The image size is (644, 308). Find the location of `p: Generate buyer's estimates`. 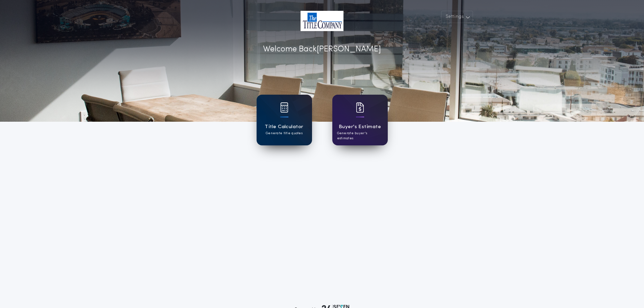

p: Generate buyer's estimates is located at coordinates (360, 136).